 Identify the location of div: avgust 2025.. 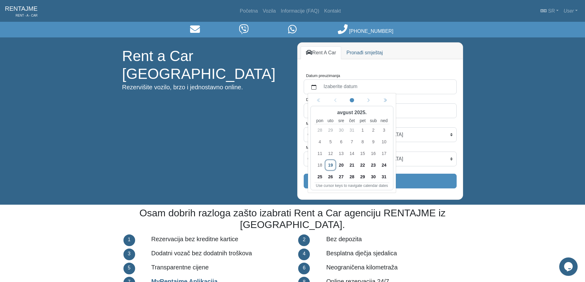
(352, 113).